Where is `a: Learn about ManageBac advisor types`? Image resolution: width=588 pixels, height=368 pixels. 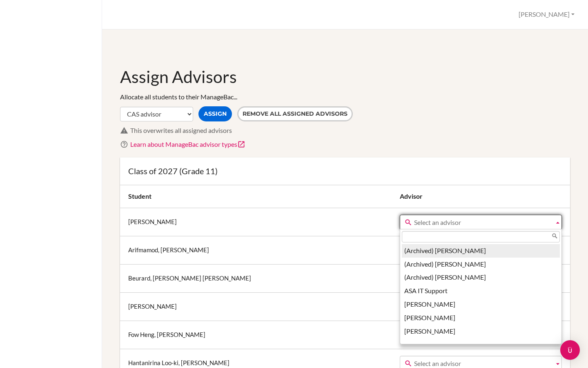 a: Learn about ManageBac advisor types is located at coordinates (188, 144).